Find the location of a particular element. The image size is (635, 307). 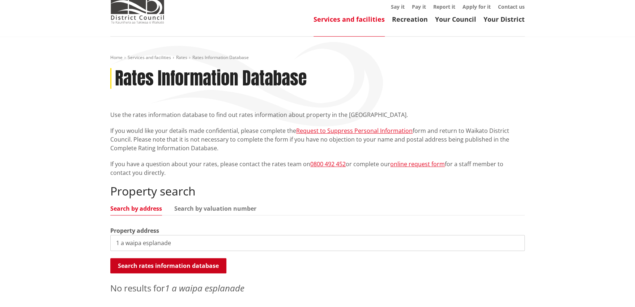

a: Your Council is located at coordinates (456, 19).